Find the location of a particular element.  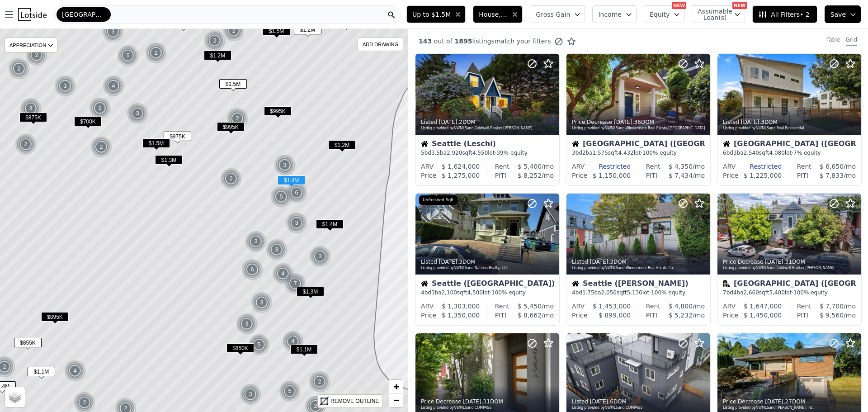

span: 1,575 is located at coordinates (600, 153).